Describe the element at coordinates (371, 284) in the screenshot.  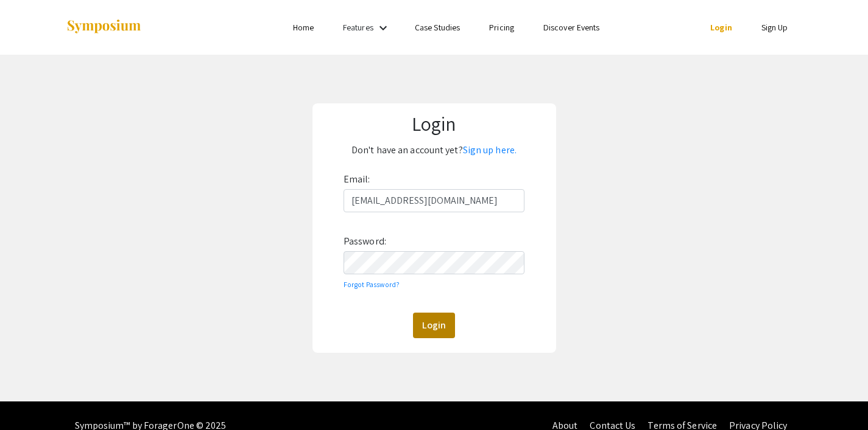
I see `a: Forgot Password?` at that location.